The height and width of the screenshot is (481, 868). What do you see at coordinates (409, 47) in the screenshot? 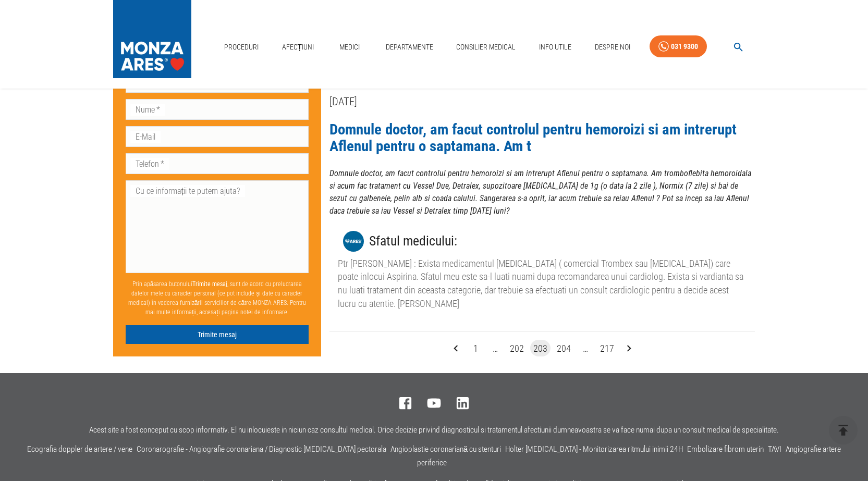
I see `a: Departamente` at bounding box center [409, 47].